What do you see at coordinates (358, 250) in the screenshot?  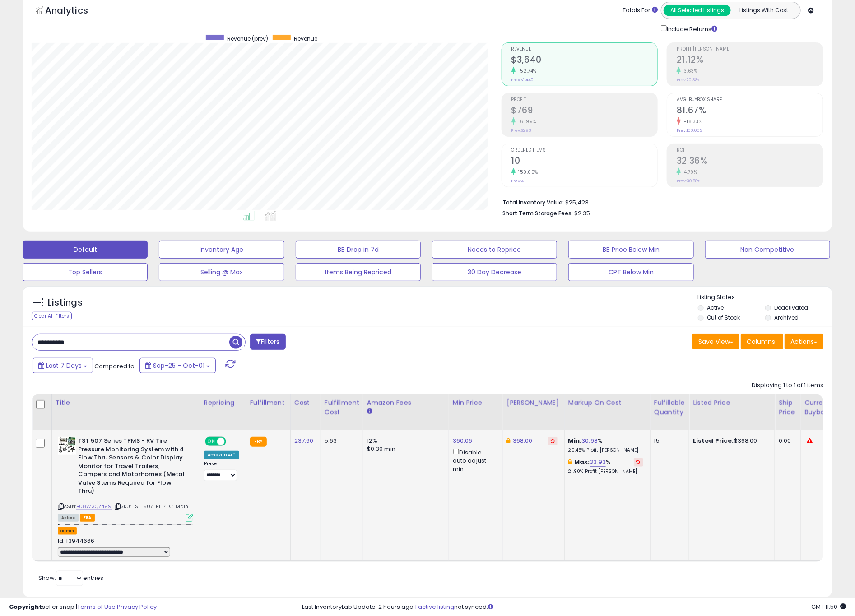 I see `button: BB Drop in 7d` at bounding box center [358, 250].